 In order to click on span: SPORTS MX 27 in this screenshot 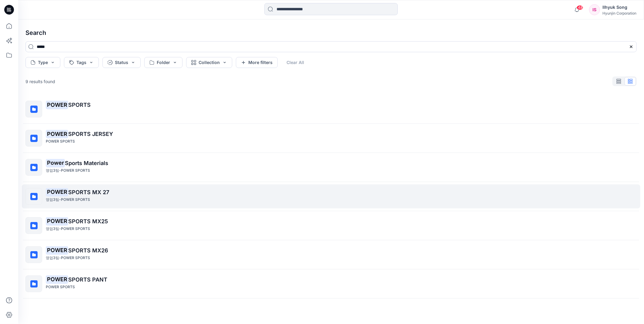, I will do `click(89, 192)`.